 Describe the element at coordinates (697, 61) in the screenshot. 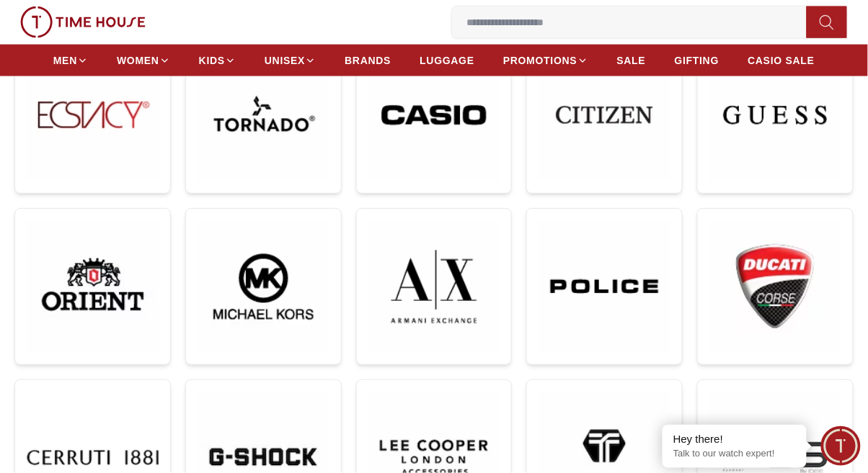

I see `a: GIFTING` at that location.